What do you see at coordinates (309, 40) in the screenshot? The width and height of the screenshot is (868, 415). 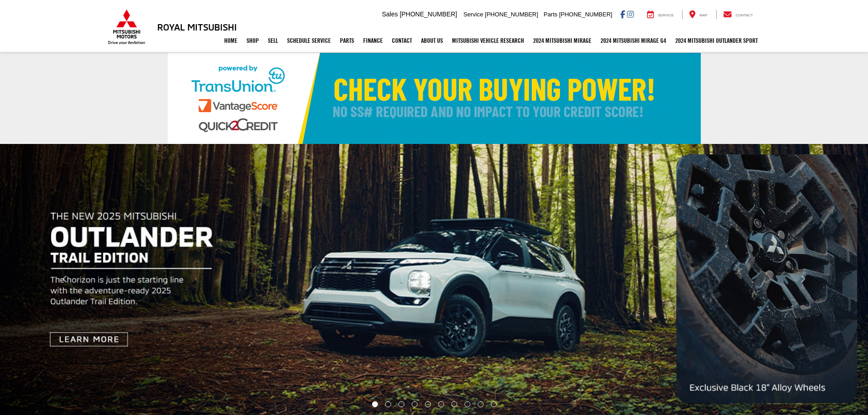 I see `a: Schedule Service` at bounding box center [309, 40].